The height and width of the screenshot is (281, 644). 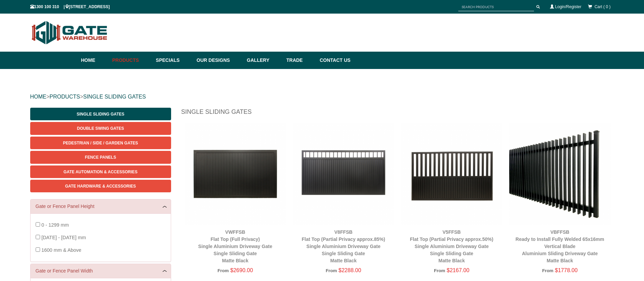 What do you see at coordinates (452, 247) in the screenshot?
I see `a: V5FFSBFlat Top (Partial Privacy approx.50%)Single Aluminium Driveway GateSingle Sliding GateMatte...` at bounding box center [452, 247].